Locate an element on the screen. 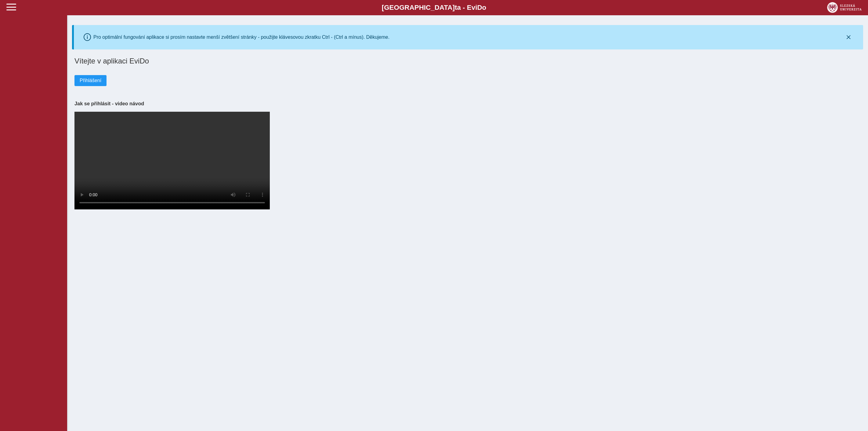 This screenshot has height=431, width=868. span: Přihlášení is located at coordinates (90, 81).